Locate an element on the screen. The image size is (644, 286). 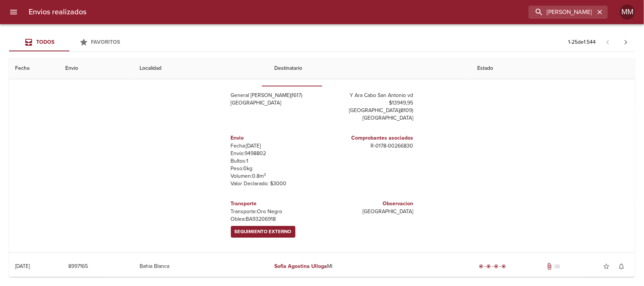
span: Pagina anterior is located at coordinates (608, 42).